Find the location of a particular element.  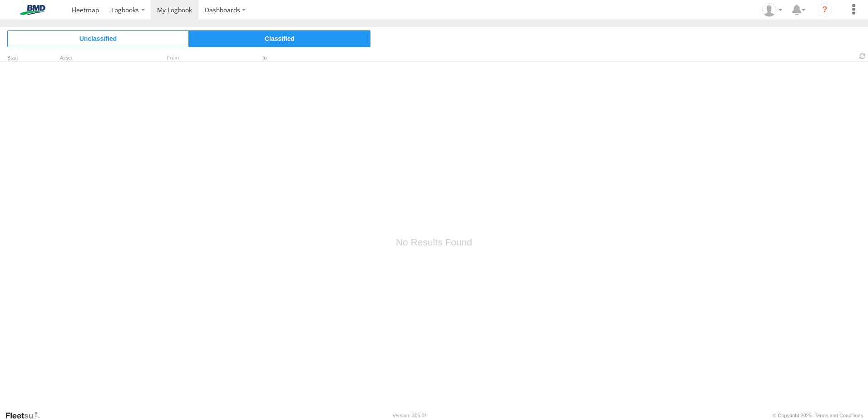

div: Click to Sort is located at coordinates (21, 58).